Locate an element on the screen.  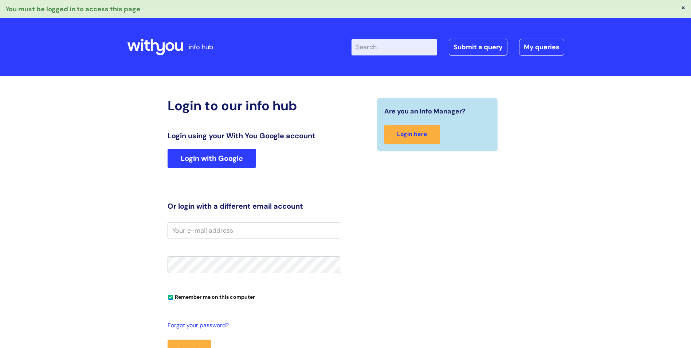
span: Are you an Info Manager? is located at coordinates (425, 111).